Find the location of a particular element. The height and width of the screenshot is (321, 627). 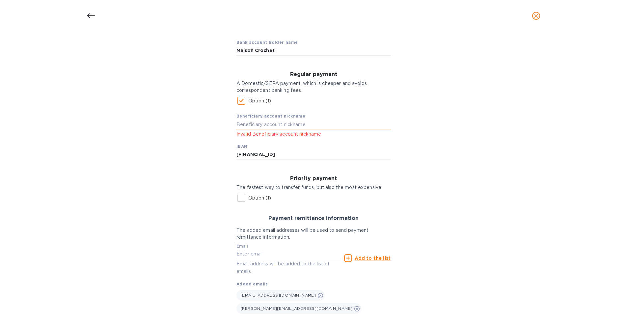

input: Beneficiary account nickname is located at coordinates (314, 125).